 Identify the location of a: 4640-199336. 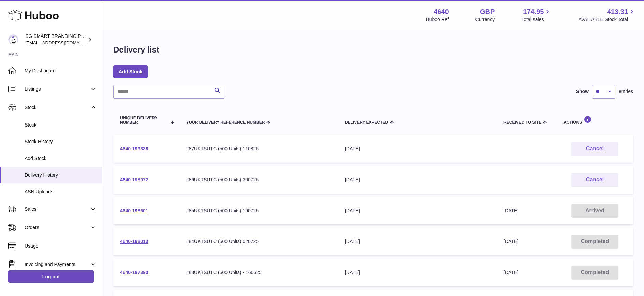
(134, 149).